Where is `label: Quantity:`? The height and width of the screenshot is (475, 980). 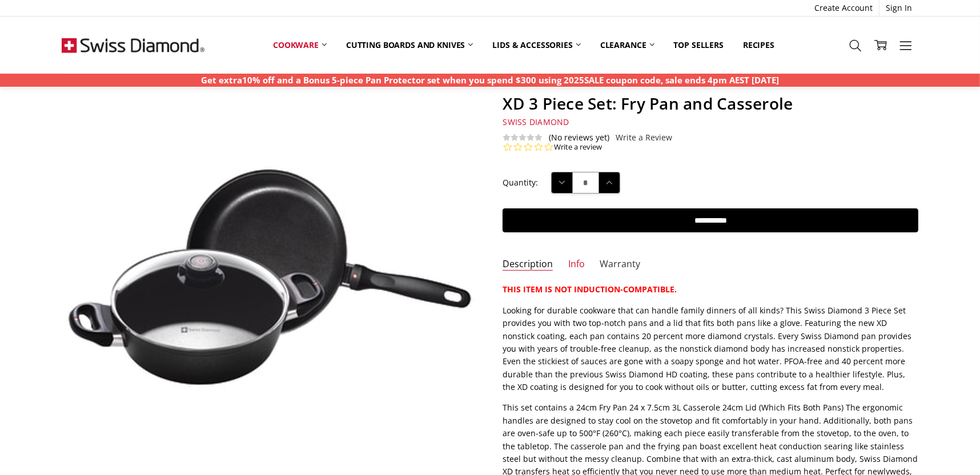 label: Quantity: is located at coordinates (520, 183).